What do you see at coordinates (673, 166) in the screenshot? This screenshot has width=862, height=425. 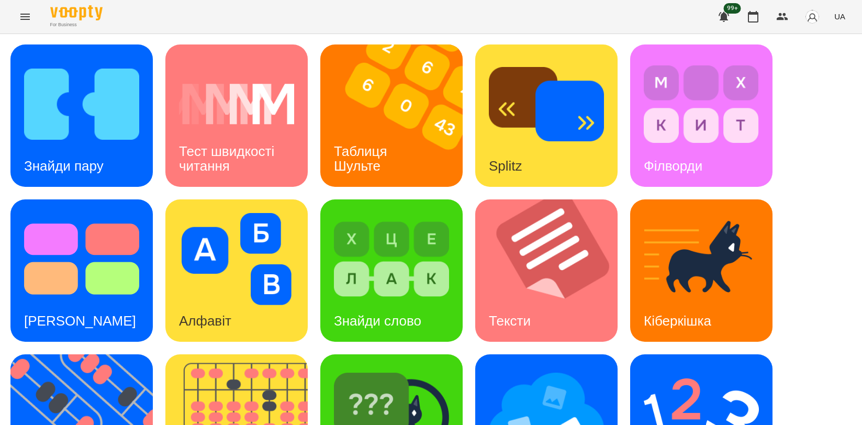 I see `h3: Філворди` at bounding box center [673, 166].